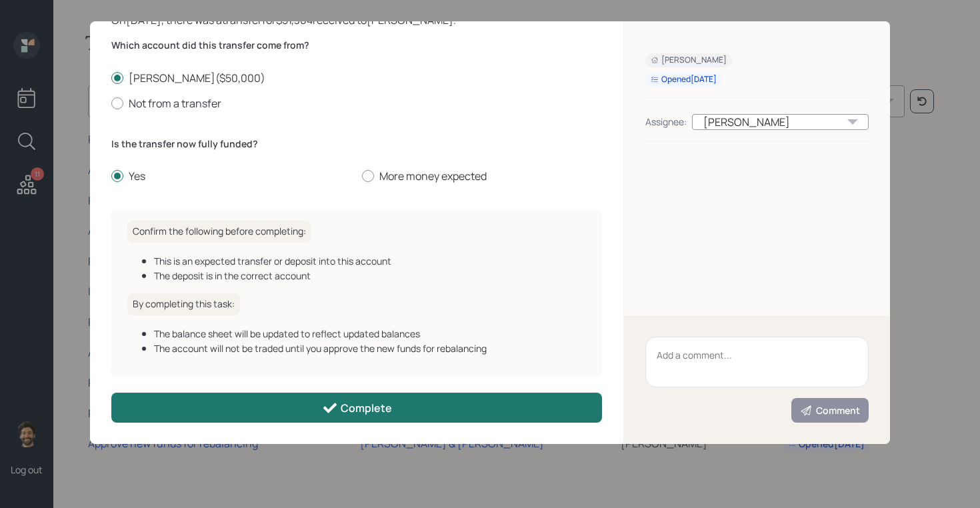 The width and height of the screenshot is (980, 508). I want to click on label: Which account did this transfer come from?, so click(357, 45).